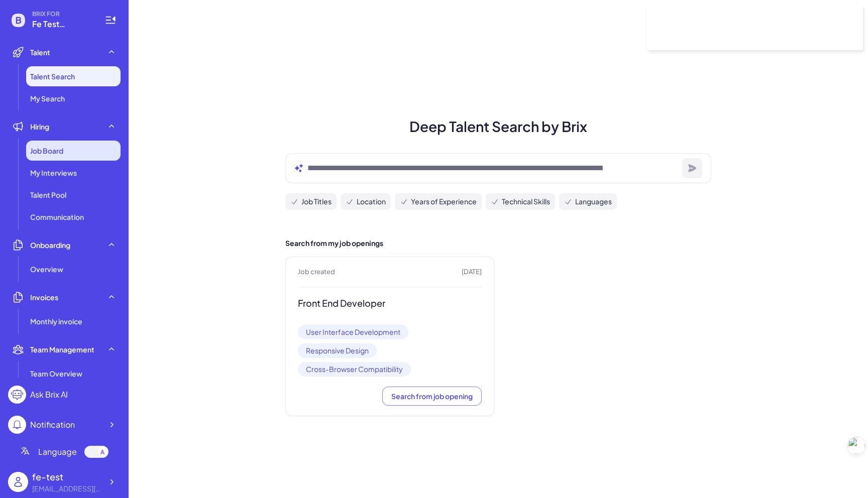 This screenshot has height=498, width=868. Describe the element at coordinates (47, 151) in the screenshot. I see `span: Job Board` at that location.